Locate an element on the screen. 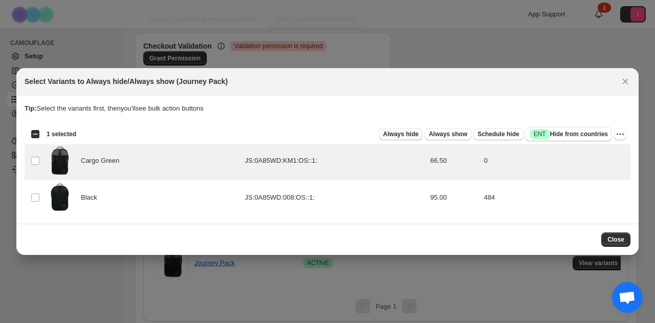  td: 0 is located at coordinates (556, 161).